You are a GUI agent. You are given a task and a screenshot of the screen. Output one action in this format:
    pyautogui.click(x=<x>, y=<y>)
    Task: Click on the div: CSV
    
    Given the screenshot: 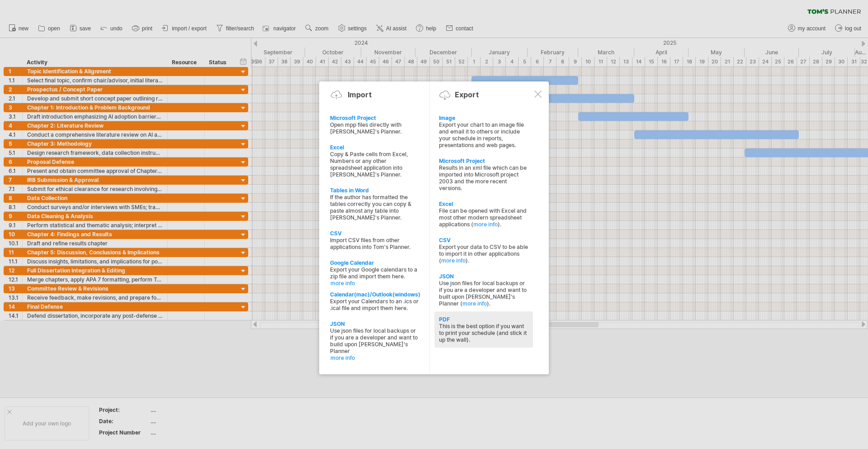 What is the action you would take?
    pyautogui.click(x=484, y=240)
    